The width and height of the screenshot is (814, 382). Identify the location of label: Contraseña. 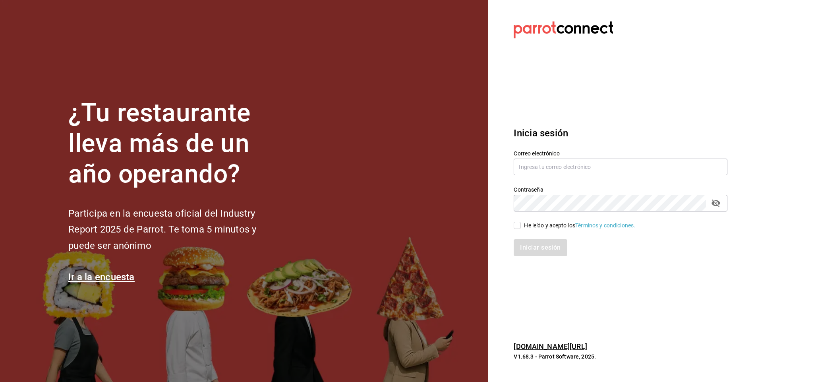
(621, 190).